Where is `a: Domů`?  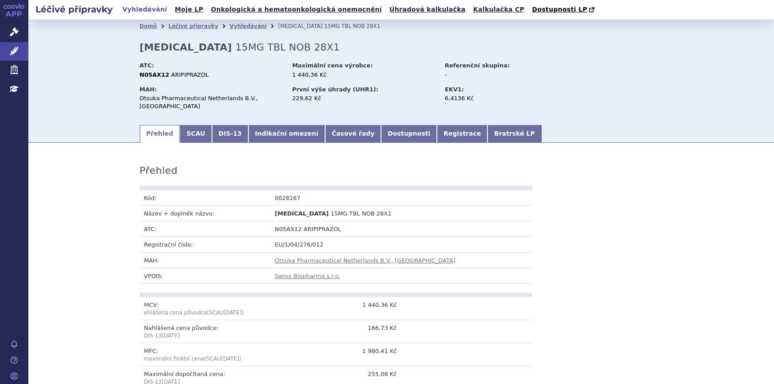
a: Domů is located at coordinates (148, 26).